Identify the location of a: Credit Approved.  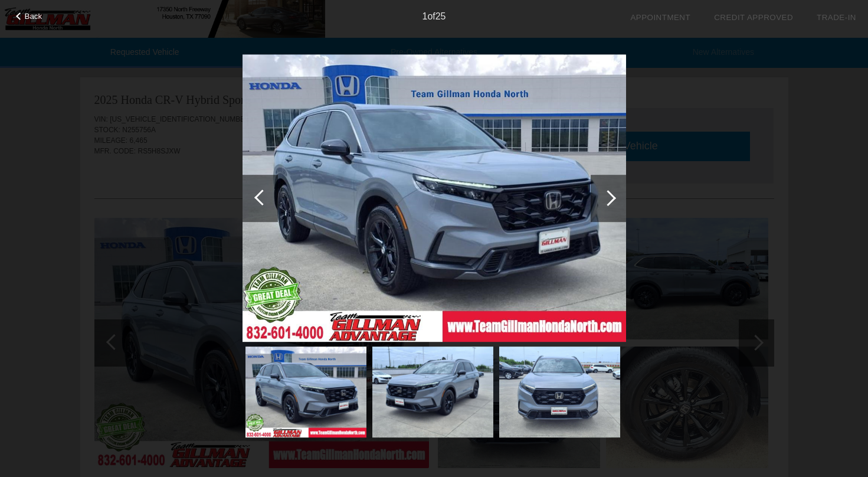
(754, 17).